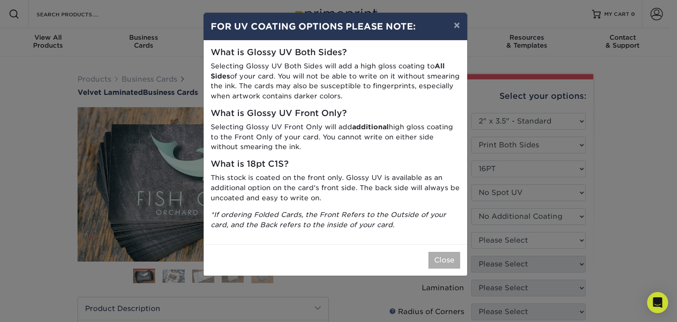 The width and height of the screenshot is (677, 322). Describe the element at coordinates (335, 26) in the screenshot. I see `h4: FOR UV COATING OPTIONS PLEASE NOTE:` at that location.